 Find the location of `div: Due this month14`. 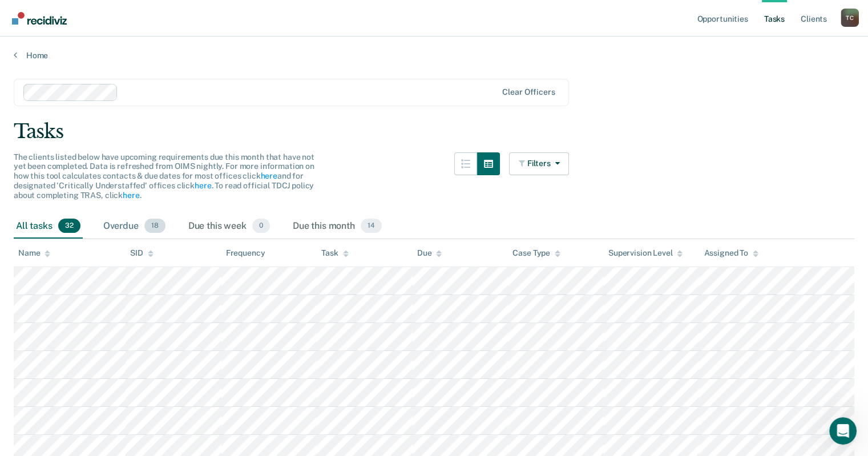

div: Due this month14 is located at coordinates (337, 227).